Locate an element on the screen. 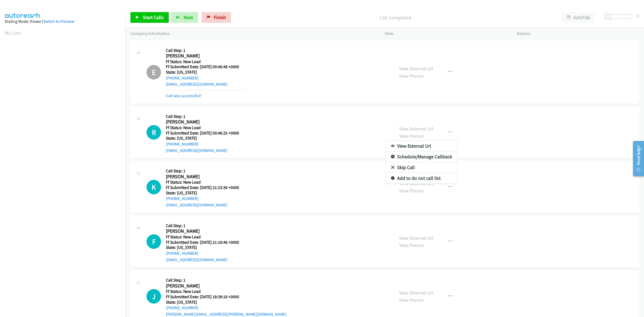  h1: J is located at coordinates (154, 296).